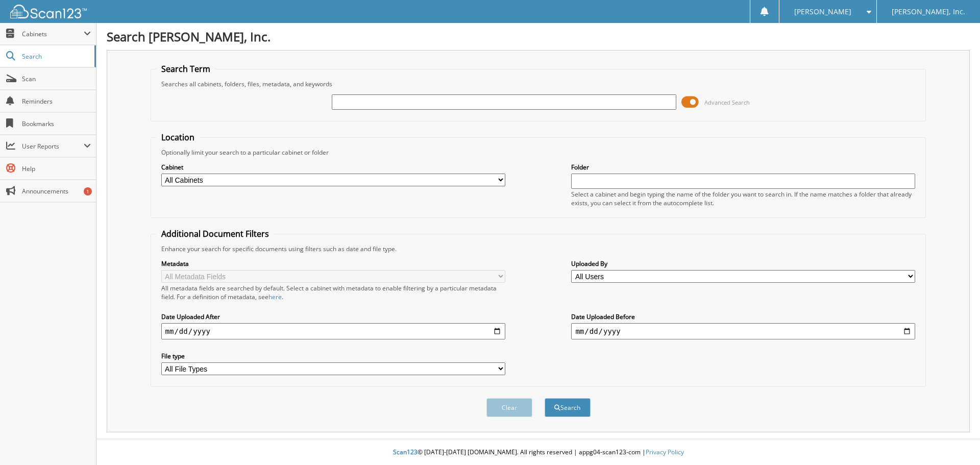 The height and width of the screenshot is (465, 980). Describe the element at coordinates (333, 263) in the screenshot. I see `label: Metadata` at that location.